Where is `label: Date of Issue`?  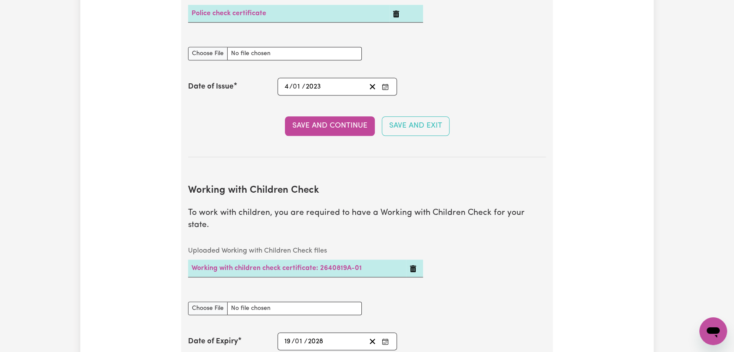
label: Date of Issue is located at coordinates (211, 87).